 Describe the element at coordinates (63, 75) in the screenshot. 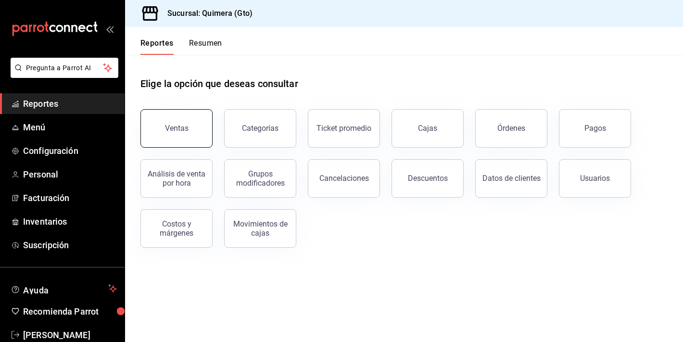

I see `a: Pregunta a Parrot AI` at that location.